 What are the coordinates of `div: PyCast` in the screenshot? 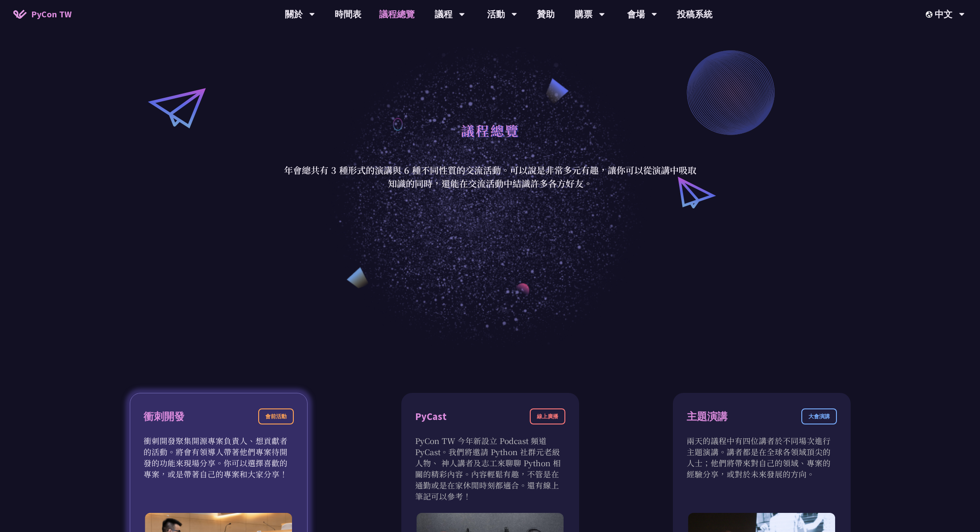 It's located at (430, 416).